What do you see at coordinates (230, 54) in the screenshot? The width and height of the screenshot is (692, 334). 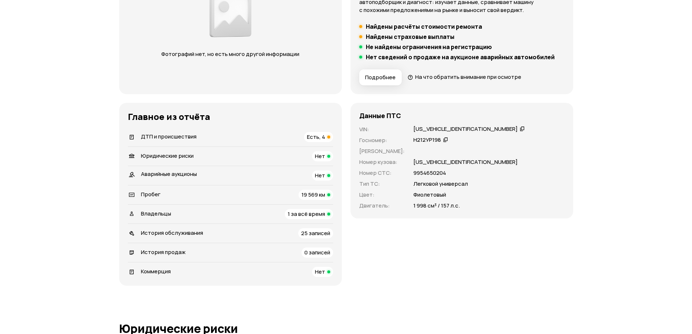 I see `p: Фотографий нет, но есть много другой информации` at bounding box center [230, 54].